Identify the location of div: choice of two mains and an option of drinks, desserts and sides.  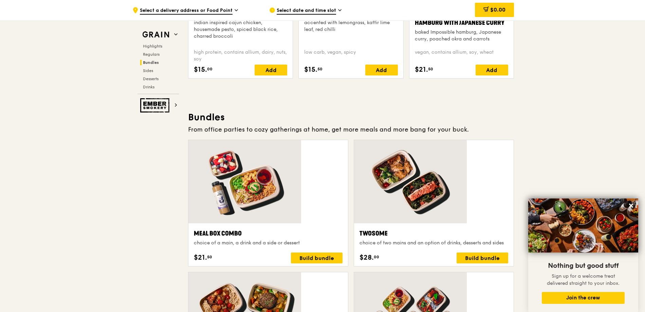
(434, 243).